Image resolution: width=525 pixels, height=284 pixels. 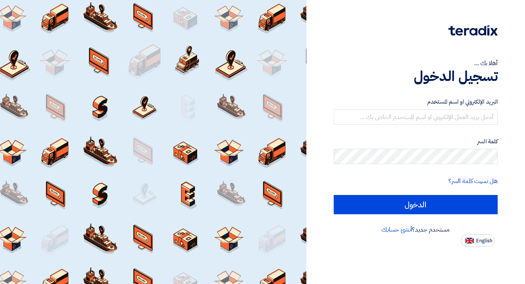 What do you see at coordinates (469, 240) in the screenshot?
I see `img: en-US.png` at bounding box center [469, 240].